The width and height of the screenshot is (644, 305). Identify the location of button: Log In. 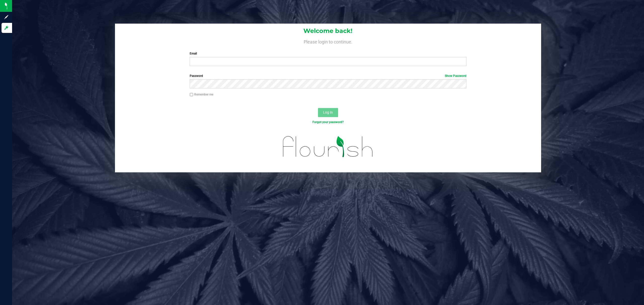
(328, 112).